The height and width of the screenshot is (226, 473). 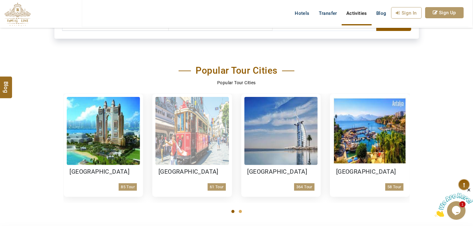 What do you see at coordinates (357, 13) in the screenshot?
I see `a: Activities` at bounding box center [357, 13].